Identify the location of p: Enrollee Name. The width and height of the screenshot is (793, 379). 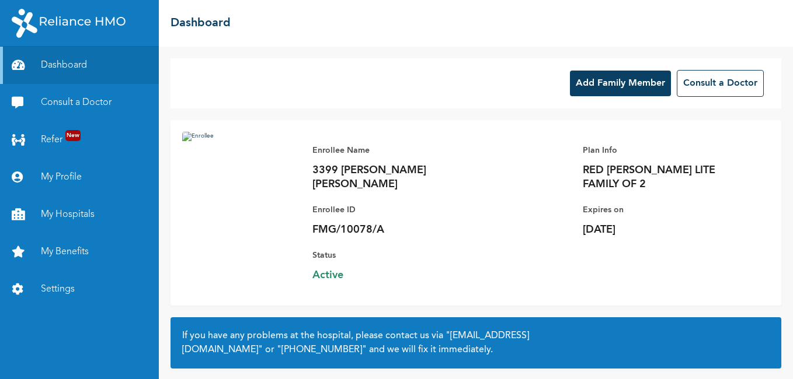
(394, 151).